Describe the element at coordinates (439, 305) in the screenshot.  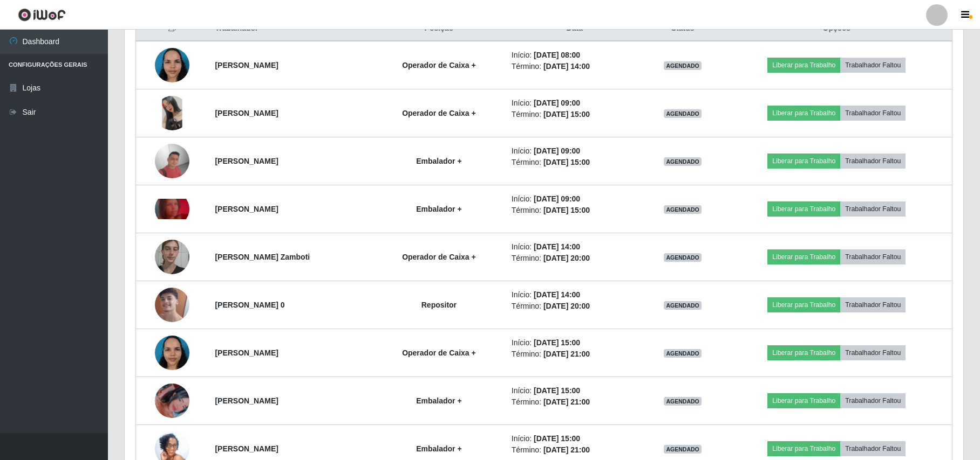
I see `strong: Repositor` at that location.